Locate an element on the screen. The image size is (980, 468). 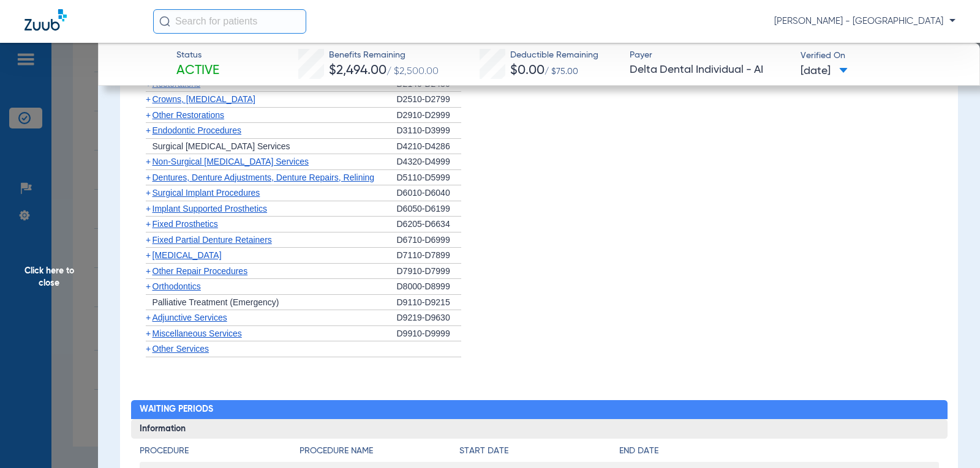
div: D9219-D9630 is located at coordinates (429, 319).